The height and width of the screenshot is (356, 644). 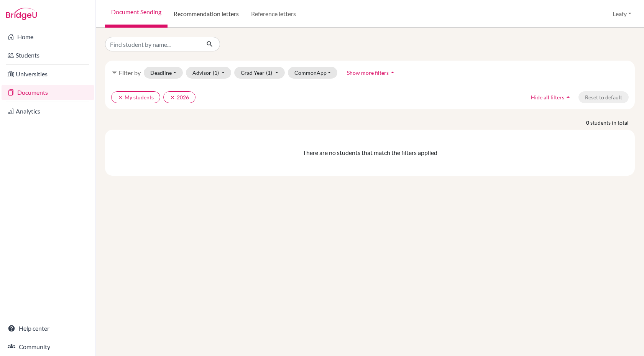 What do you see at coordinates (313, 73) in the screenshot?
I see `button: CommonApp` at bounding box center [313, 73].